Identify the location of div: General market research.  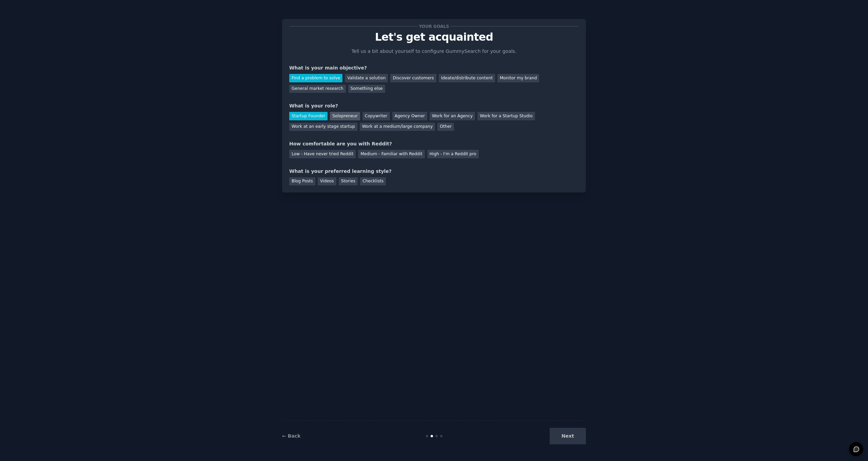
(317, 89).